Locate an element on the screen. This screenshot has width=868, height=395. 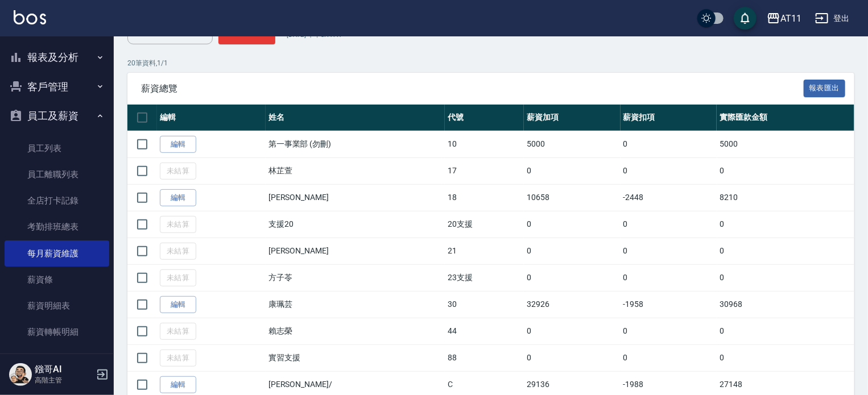
td: 30968 is located at coordinates (786, 304).